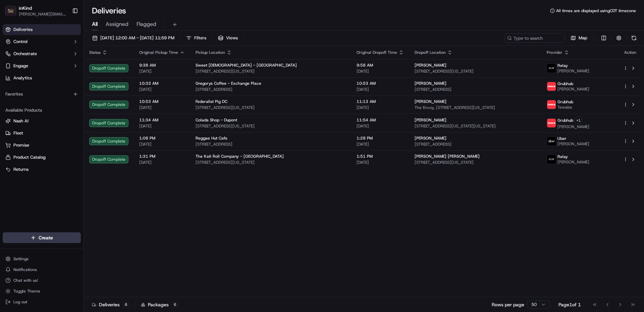  Describe the element at coordinates (42, 66) in the screenshot. I see `button: Engage` at that location.